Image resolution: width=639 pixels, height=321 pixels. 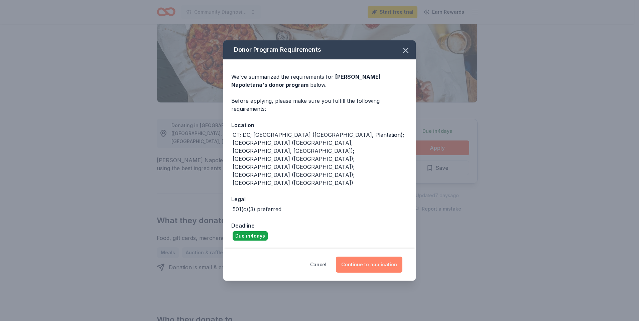 I want to click on button: Cancel, so click(x=318, y=265).